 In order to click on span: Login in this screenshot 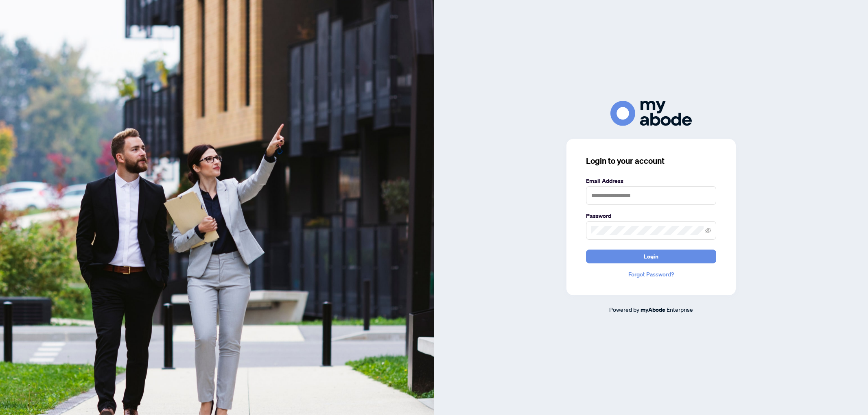, I will do `click(651, 257)`.